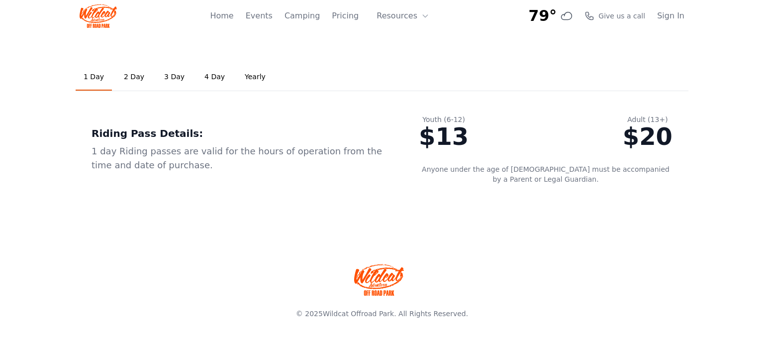 This screenshot has height=350, width=764. I want to click on a: 4 Day, so click(214, 77).